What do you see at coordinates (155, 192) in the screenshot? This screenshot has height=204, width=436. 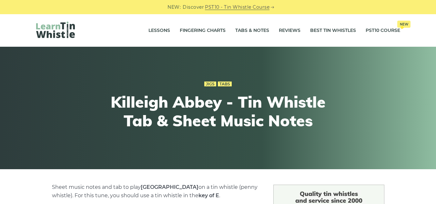 I see `p: Sheet music notes and tab to play on a tin whistle (penny whistle). For this tune, you should use...` at bounding box center [155, 192].